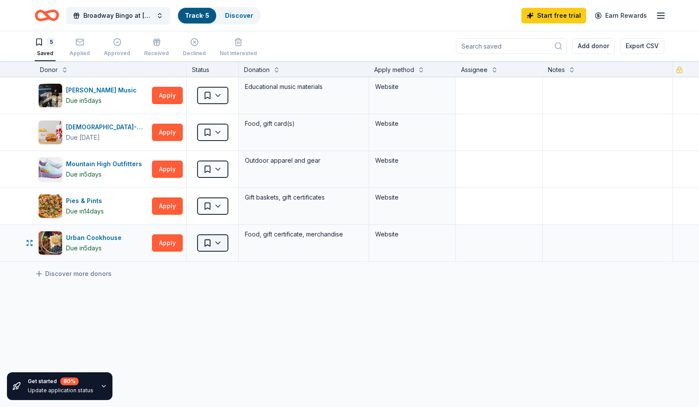 This screenshot has height=407, width=699. I want to click on a: Start free trial, so click(554, 16).